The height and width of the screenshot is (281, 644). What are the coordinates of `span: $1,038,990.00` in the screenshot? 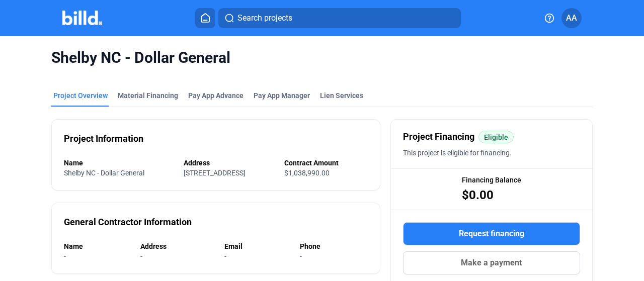 It's located at (307, 173).